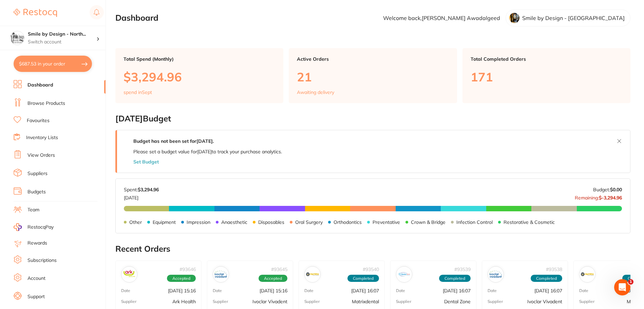 This screenshot has height=309, width=644. Describe the element at coordinates (271, 222) in the screenshot. I see `p: Disposables` at that location.